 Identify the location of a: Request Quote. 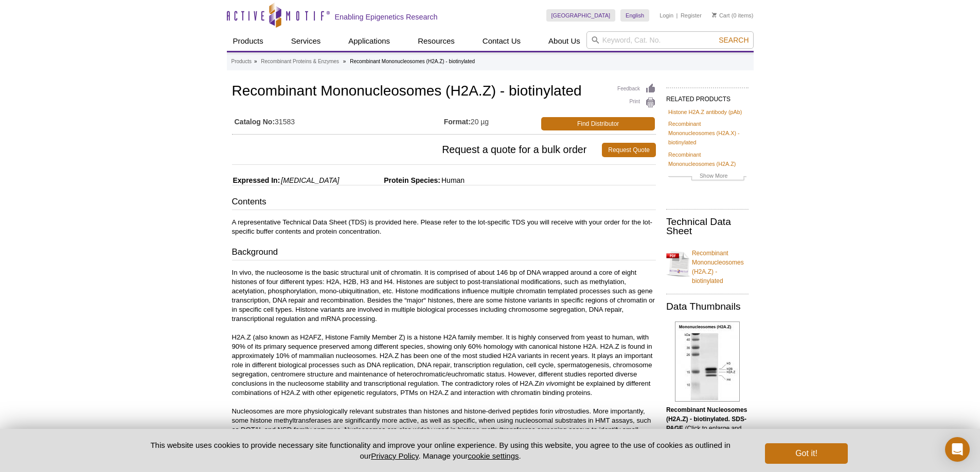
(629, 150).